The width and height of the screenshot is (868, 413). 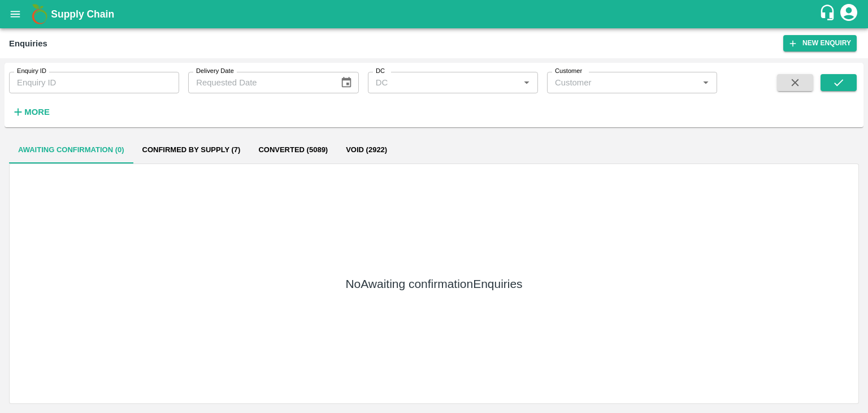 What do you see at coordinates (434, 284) in the screenshot?
I see `h5: No Awaiting confirmation Enquiries` at bounding box center [434, 284].